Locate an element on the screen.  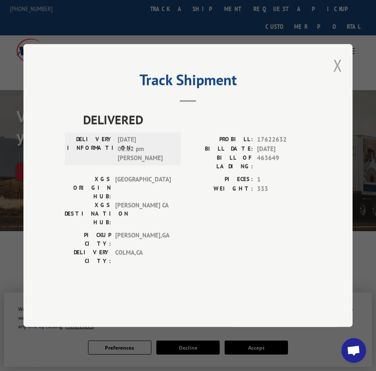
label: WEIGHT: is located at coordinates (220, 189).